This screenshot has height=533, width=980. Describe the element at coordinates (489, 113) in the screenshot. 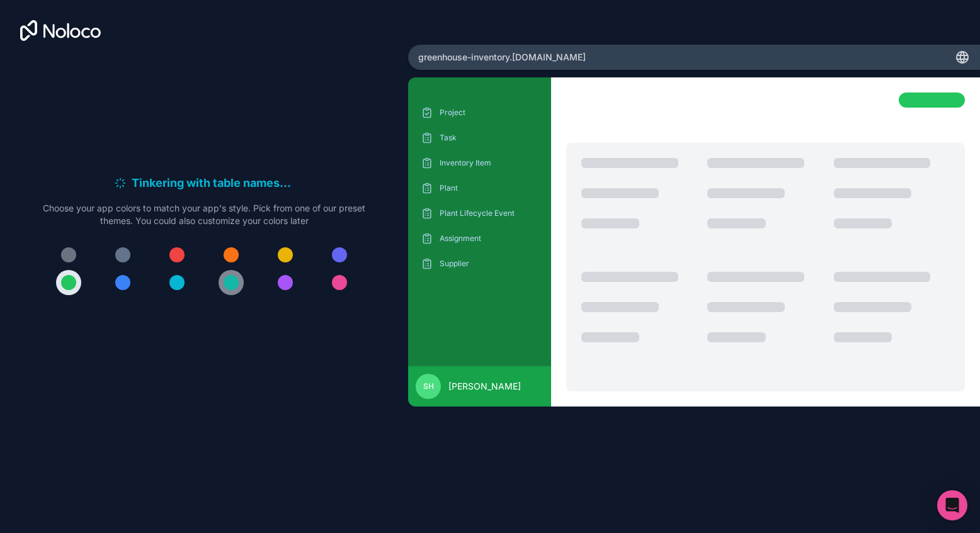

I see `p: Project` at that location.